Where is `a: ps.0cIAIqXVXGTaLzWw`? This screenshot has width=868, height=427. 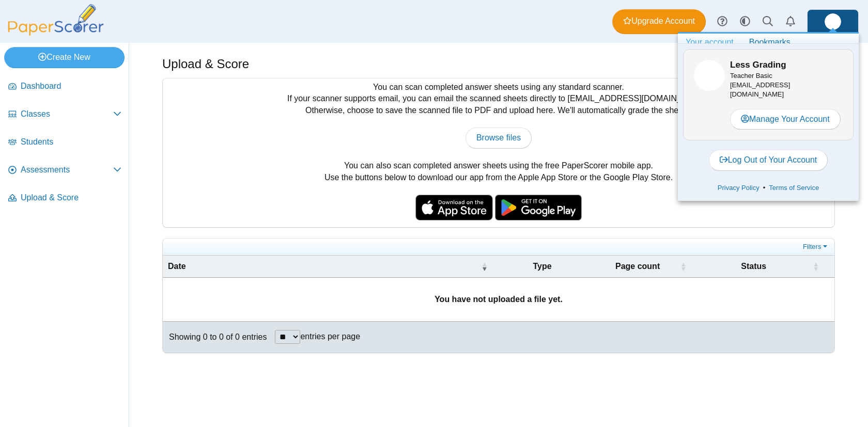 a: ps.0cIAIqXVXGTaLzWw is located at coordinates (833, 22).